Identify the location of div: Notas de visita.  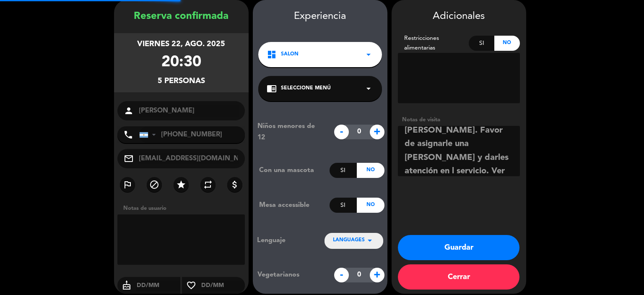
(458, 119).